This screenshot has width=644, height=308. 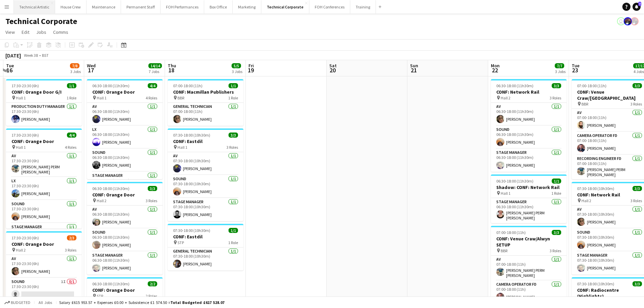 What do you see at coordinates (575, 70) in the screenshot?
I see `span: 23` at bounding box center [575, 70].